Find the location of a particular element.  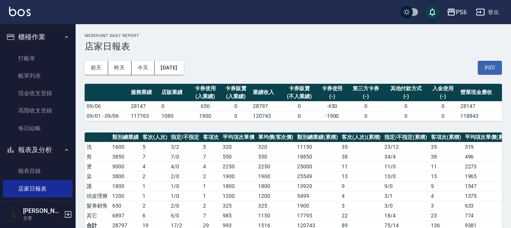

button: 登出 is located at coordinates (487, 12).